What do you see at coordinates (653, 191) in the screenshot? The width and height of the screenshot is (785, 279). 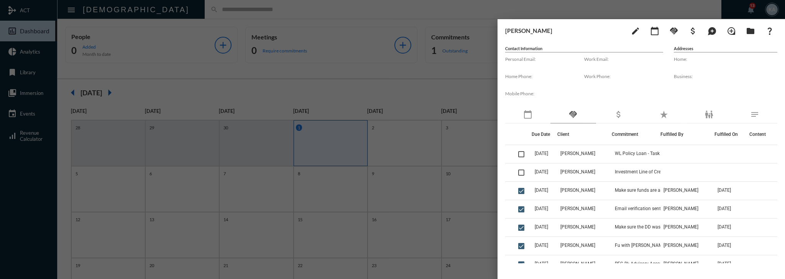 I see `span: Make sure funds are available to send to the client` at bounding box center [653, 191].